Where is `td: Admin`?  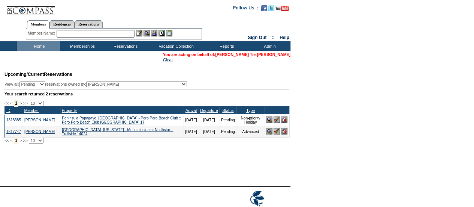 td: Admin is located at coordinates (269, 46).